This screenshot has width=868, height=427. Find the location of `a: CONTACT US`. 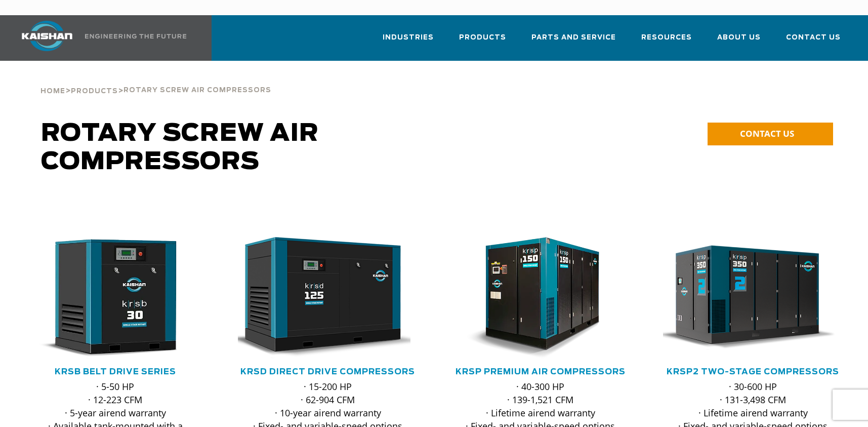

a: CONTACT US is located at coordinates (771, 134).